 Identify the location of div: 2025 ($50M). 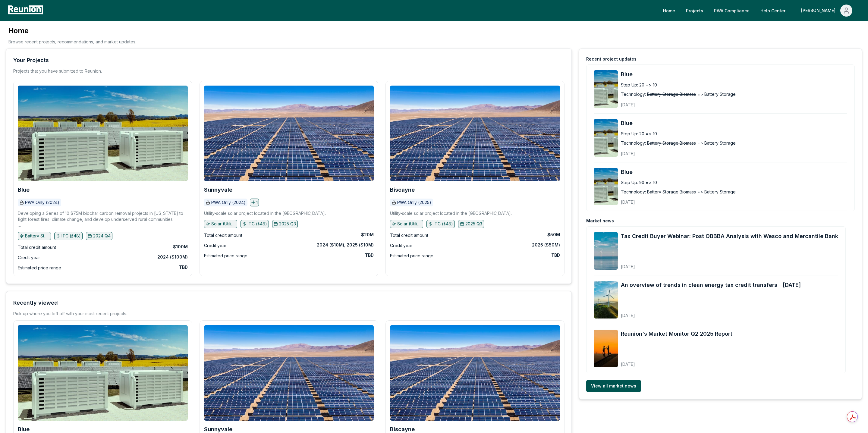
(546, 244).